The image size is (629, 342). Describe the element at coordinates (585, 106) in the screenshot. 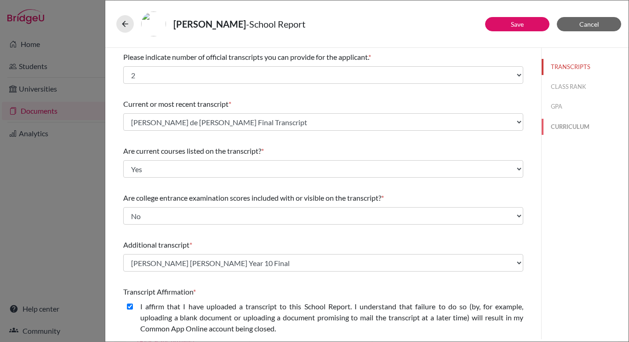

I see `button: GPA` at that location.